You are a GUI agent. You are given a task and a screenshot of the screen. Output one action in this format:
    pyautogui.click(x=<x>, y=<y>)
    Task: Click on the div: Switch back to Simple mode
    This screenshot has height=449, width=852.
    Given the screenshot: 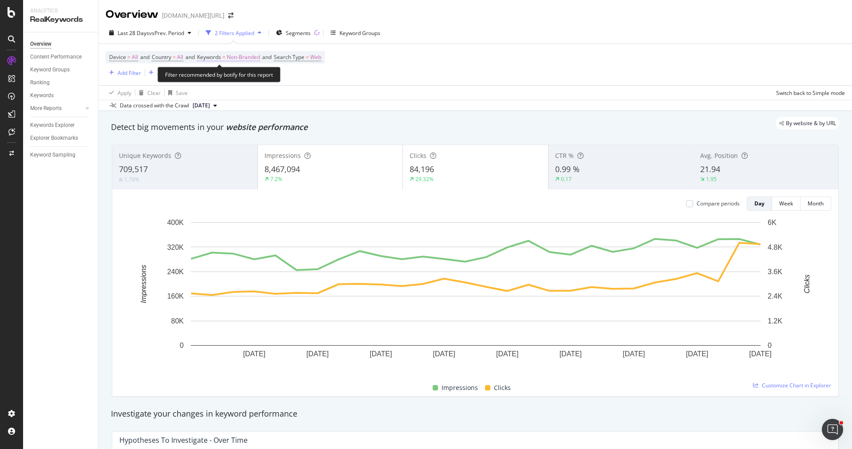 What is the action you would take?
    pyautogui.click(x=811, y=93)
    